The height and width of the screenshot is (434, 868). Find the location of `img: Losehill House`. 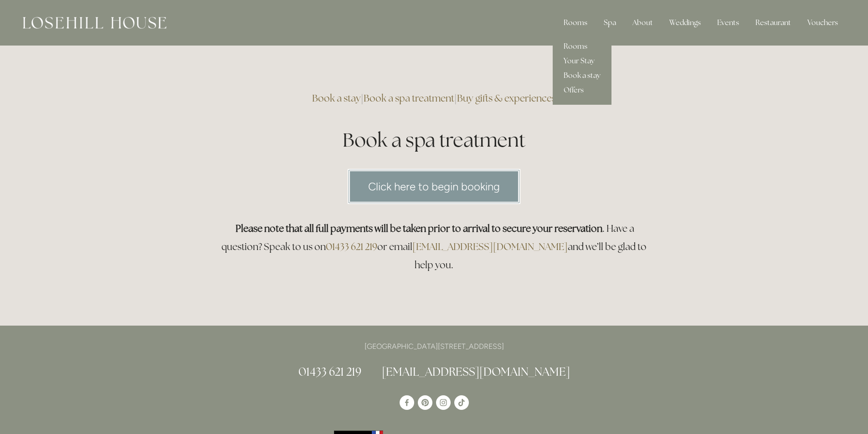

img: Losehill House is located at coordinates (94, 22).